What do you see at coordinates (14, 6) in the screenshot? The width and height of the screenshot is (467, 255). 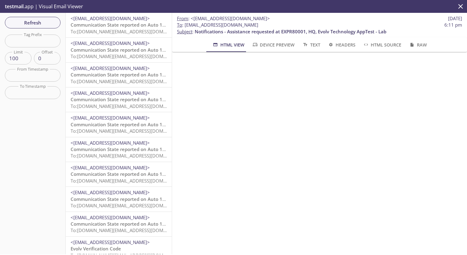 I see `span: testmail` at bounding box center [14, 6].